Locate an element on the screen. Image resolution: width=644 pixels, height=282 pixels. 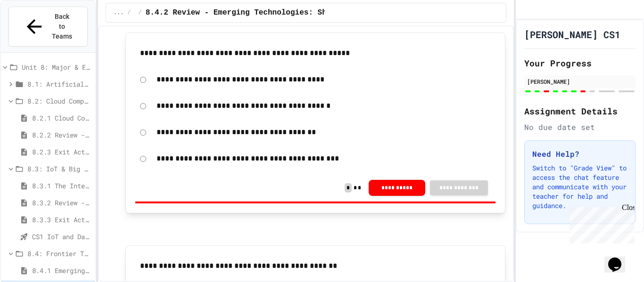
span: 8.2.1 Cloud Computing: Transforming the Digital World is located at coordinates (62, 118).